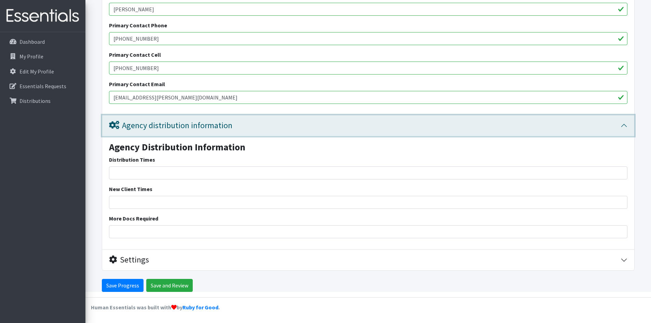 The width and height of the screenshot is (651, 323). I want to click on a: My Profile, so click(43, 56).